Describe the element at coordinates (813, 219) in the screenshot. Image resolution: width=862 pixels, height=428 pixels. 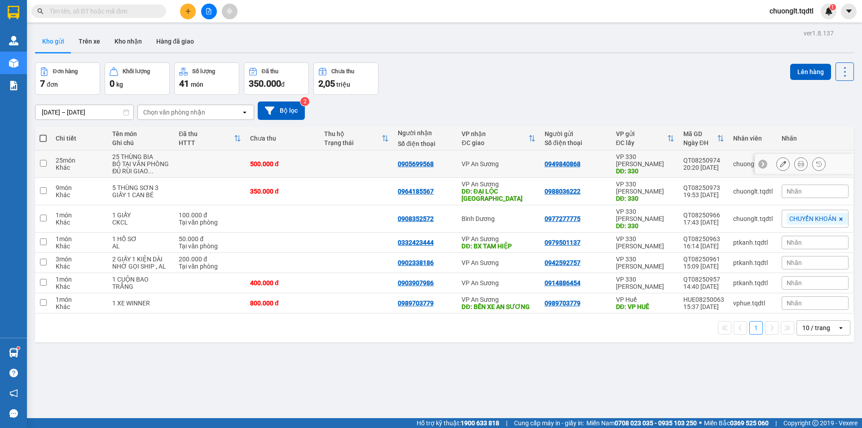
I see `span: CHUYỂN KHOẢN` at that location.